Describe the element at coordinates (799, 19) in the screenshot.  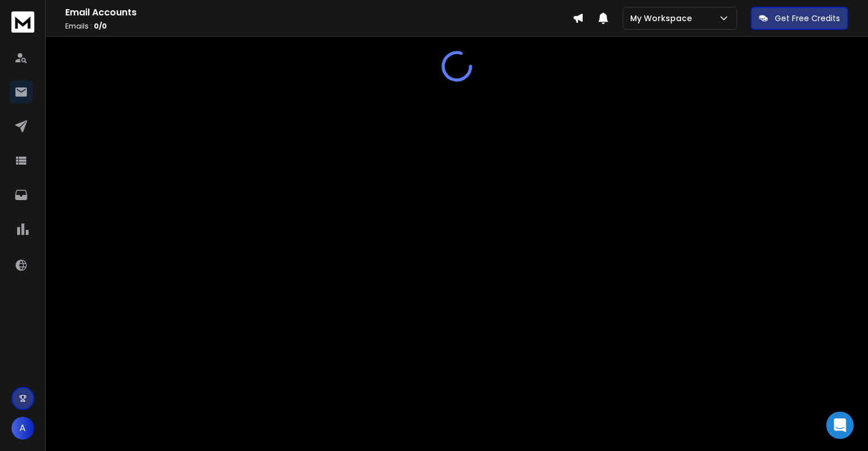
I see `button: Get Free Credits` at that location.